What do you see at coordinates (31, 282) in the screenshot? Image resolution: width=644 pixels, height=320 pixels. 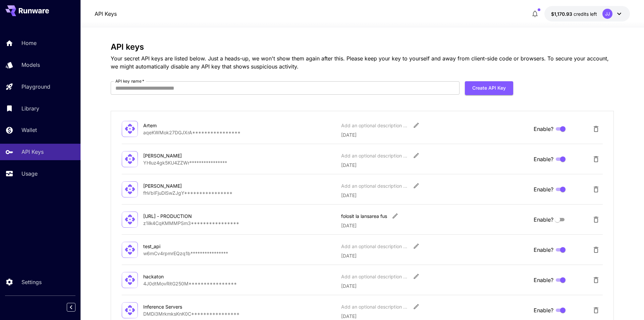 I see `p: Settings` at bounding box center [31, 282].